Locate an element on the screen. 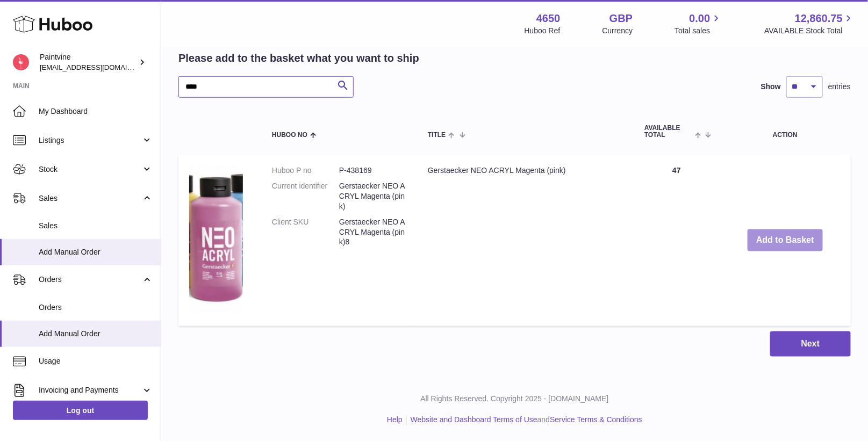 This screenshot has height=441, width=868. span: Title is located at coordinates (437, 135).